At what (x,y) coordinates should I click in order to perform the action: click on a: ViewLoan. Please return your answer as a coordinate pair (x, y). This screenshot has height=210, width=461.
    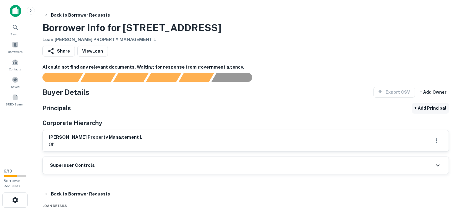
    Looking at the image, I should click on (92, 51).